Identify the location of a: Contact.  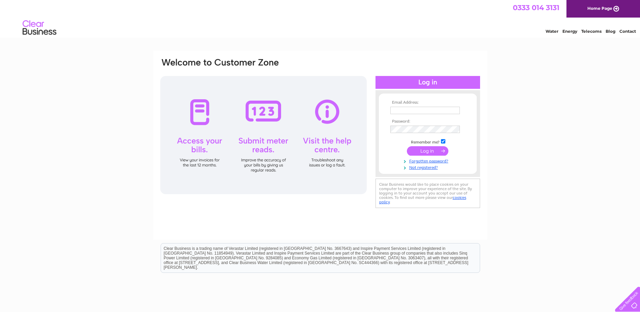
(627, 31).